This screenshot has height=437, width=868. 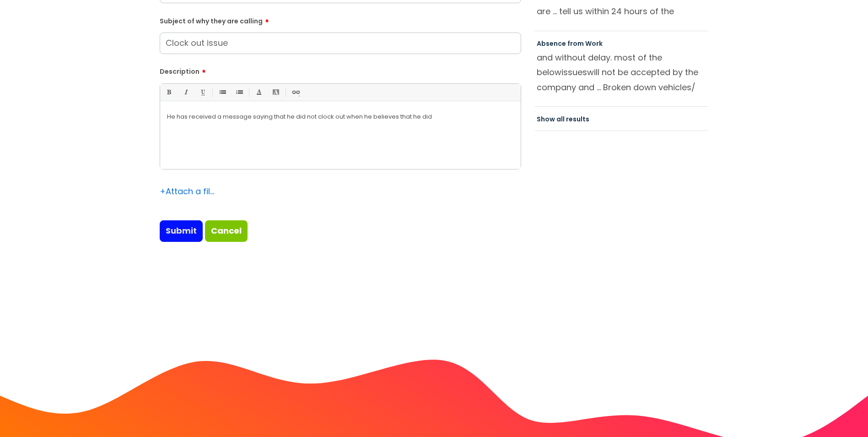 What do you see at coordinates (563, 119) in the screenshot?
I see `a: Show all results` at bounding box center [563, 119].